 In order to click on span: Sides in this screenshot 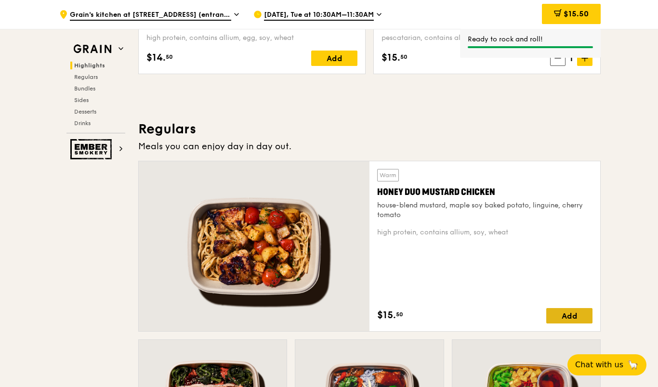, I will do `click(81, 100)`.